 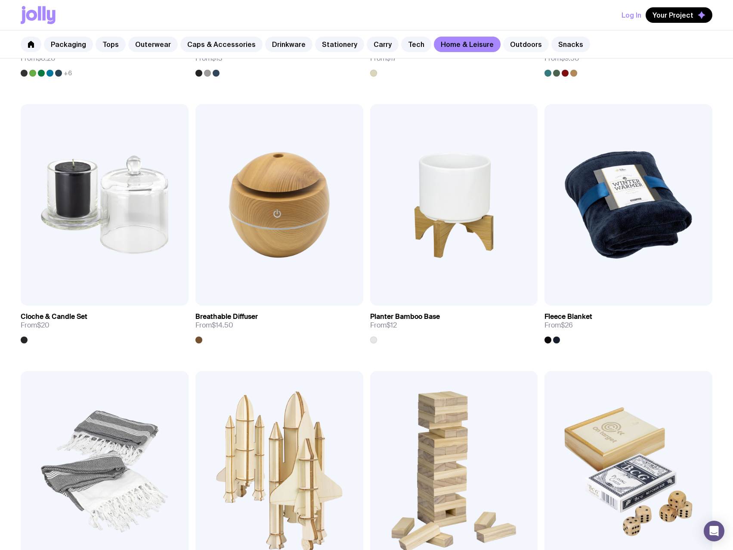 I want to click on a: Packaging, so click(x=68, y=44).